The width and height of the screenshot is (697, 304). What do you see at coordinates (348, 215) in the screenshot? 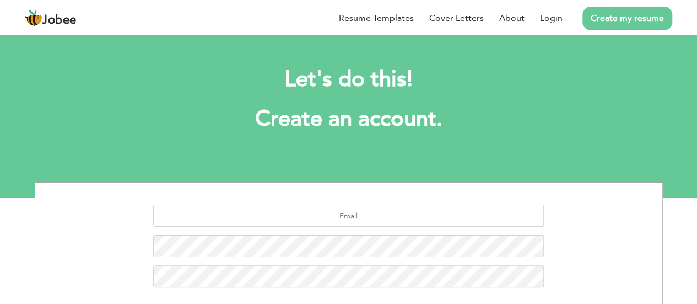
I see `input: Email` at bounding box center [348, 215].